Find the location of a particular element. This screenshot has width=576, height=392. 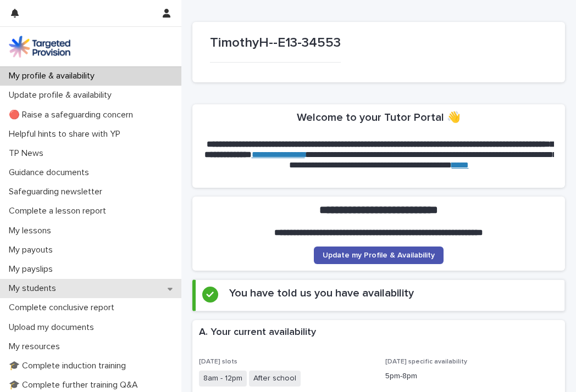

p: My lessons is located at coordinates (32, 230).